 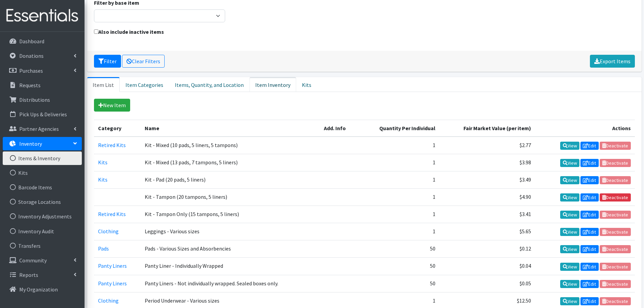 I want to click on p: Inventory, so click(x=30, y=143).